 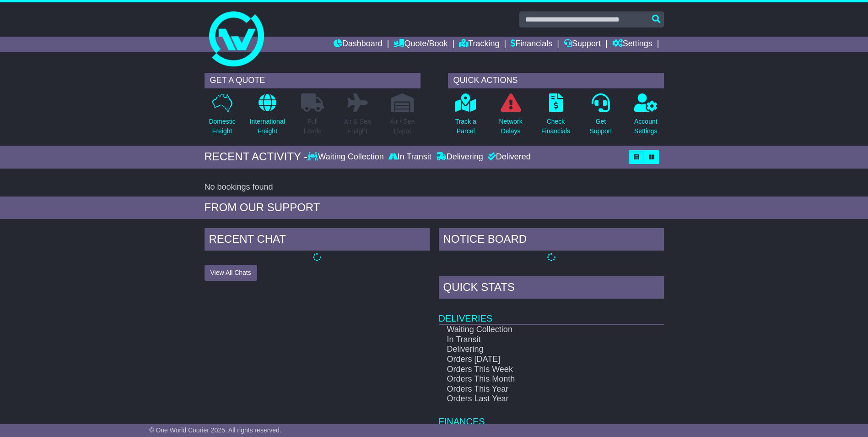 I want to click on td: Finances, so click(x=551, y=415).